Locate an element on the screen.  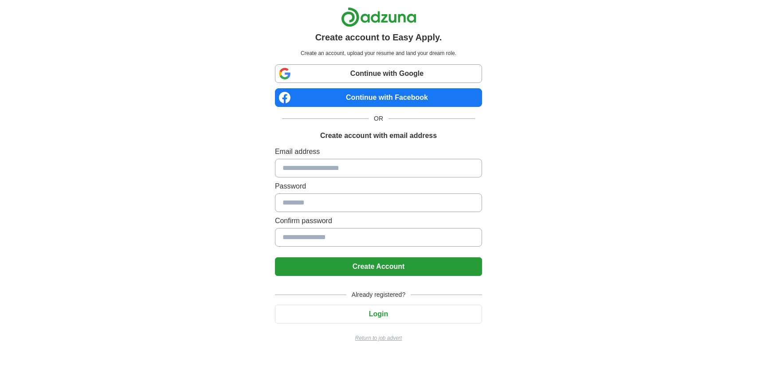
h1: Create account with email address is located at coordinates (378, 136).